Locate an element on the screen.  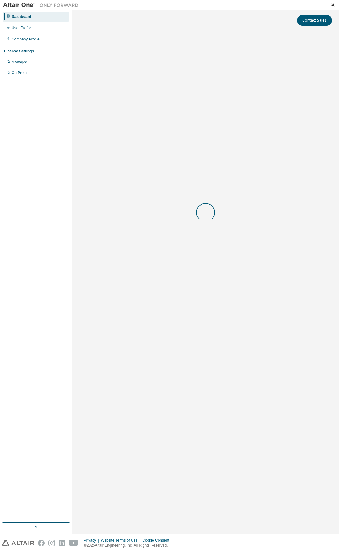
div: User Profile is located at coordinates (21, 28).